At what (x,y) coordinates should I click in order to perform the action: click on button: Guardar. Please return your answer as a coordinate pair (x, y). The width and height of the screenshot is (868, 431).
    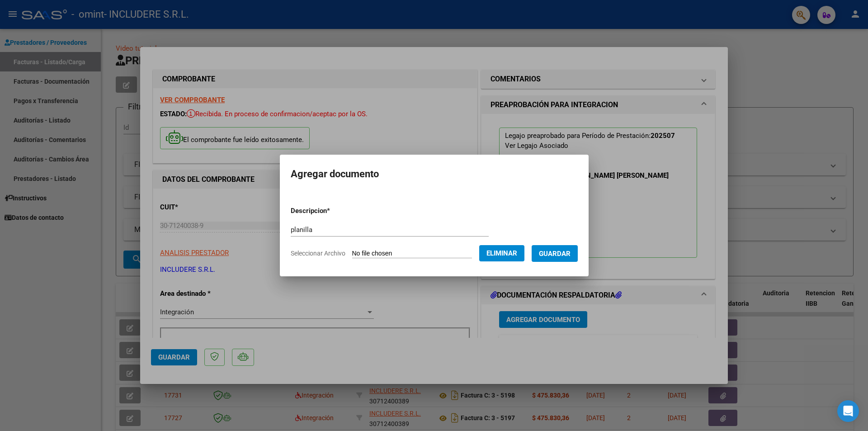
    Looking at the image, I should click on (555, 253).